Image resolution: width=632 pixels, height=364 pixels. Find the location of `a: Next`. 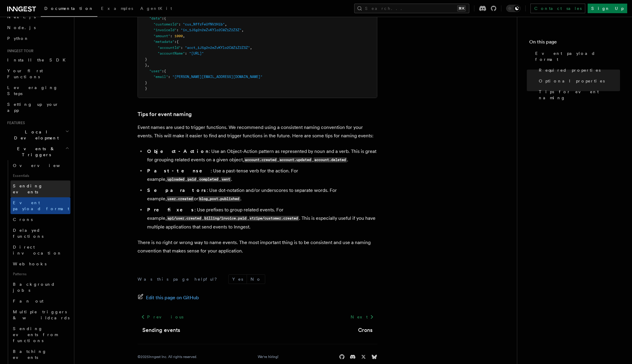

a: Next is located at coordinates (362, 317).